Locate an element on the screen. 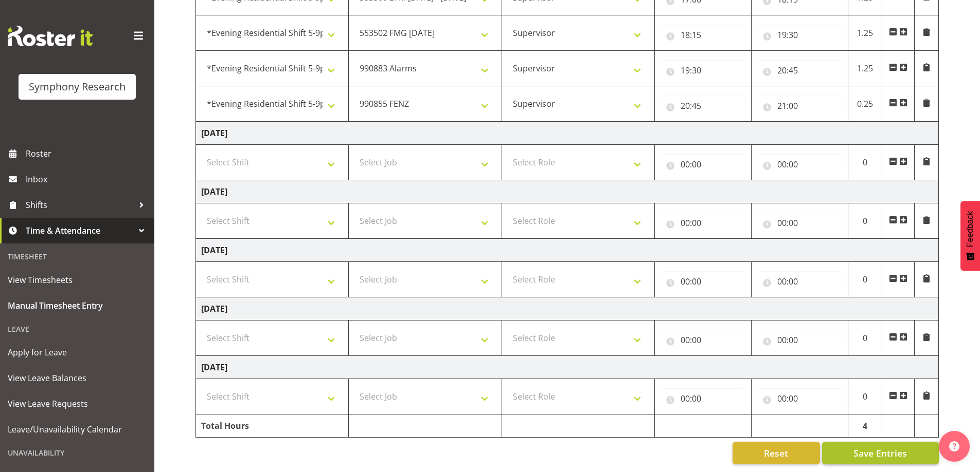 The height and width of the screenshot is (472, 980). span: Shifts is located at coordinates (79, 205).